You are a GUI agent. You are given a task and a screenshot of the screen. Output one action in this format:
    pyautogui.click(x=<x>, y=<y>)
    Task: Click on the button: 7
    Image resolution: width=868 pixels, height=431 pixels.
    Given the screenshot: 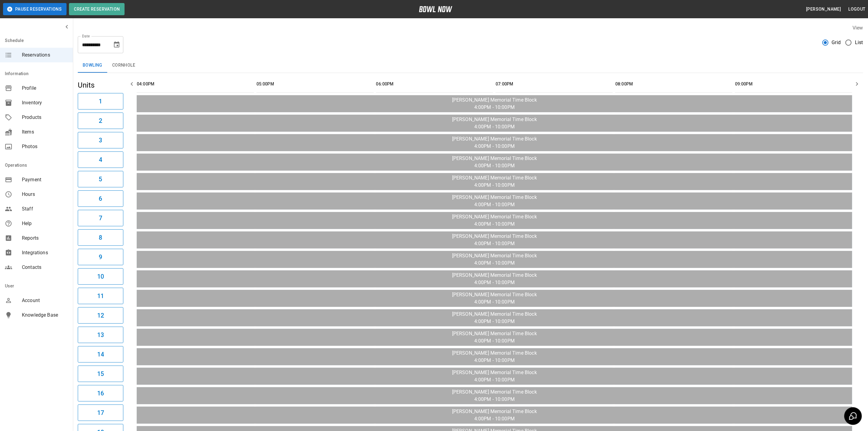 What is the action you would take?
    pyautogui.click(x=101, y=218)
    